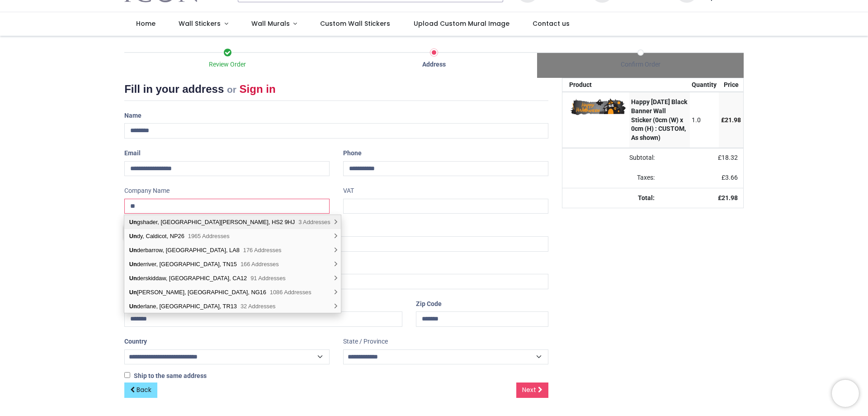  What do you see at coordinates (136, 342) in the screenshot?
I see `label: Country` at bounding box center [136, 342].